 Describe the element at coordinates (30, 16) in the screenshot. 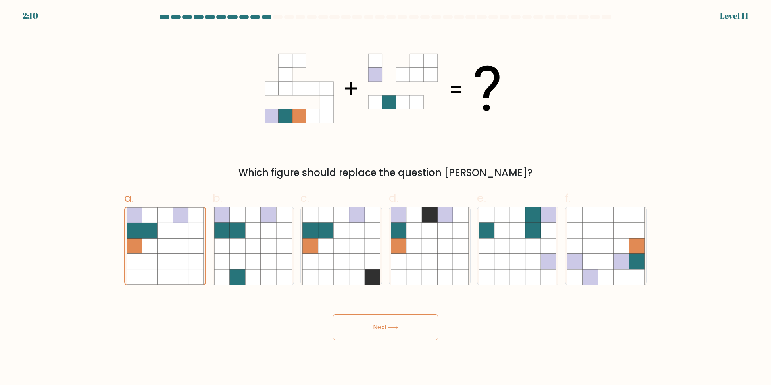

I see `div: 2:10` at that location.